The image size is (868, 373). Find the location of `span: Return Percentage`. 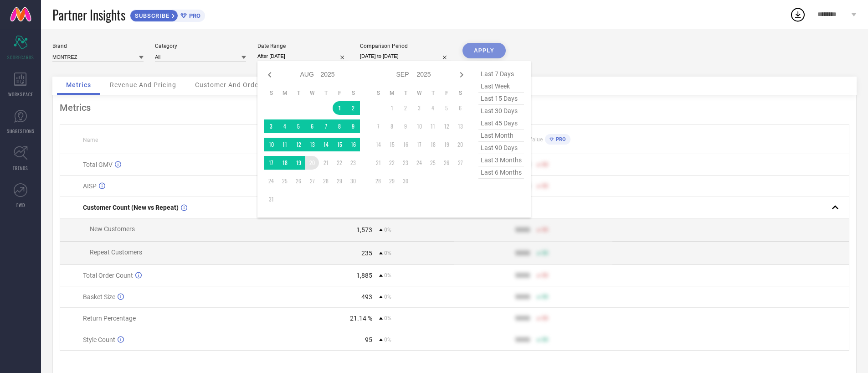

span: Return Percentage is located at coordinates (109, 318).